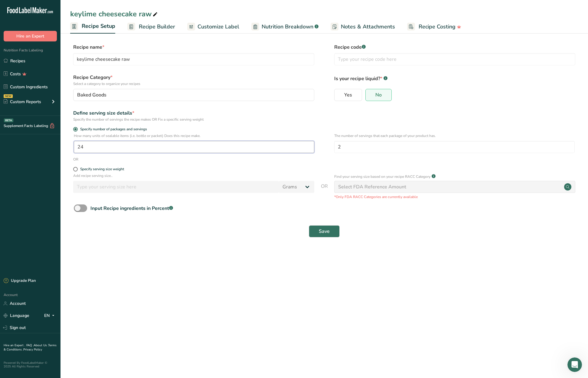 This screenshot has height=378, width=588. What do you see at coordinates (112, 129) in the screenshot?
I see `span: Specify number of packages and servings` at bounding box center [112, 129].